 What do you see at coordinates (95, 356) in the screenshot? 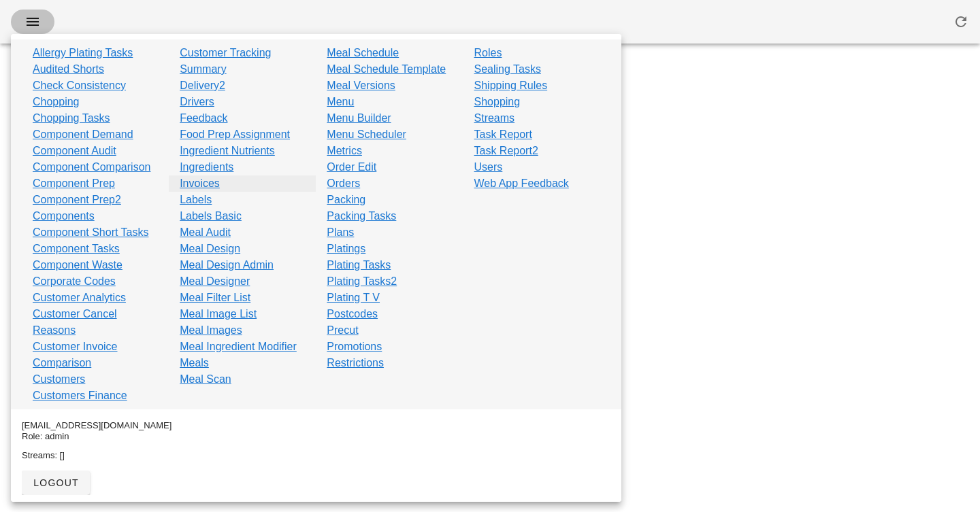
I see `a: Customer Invoice Comparison` at bounding box center [95, 356].